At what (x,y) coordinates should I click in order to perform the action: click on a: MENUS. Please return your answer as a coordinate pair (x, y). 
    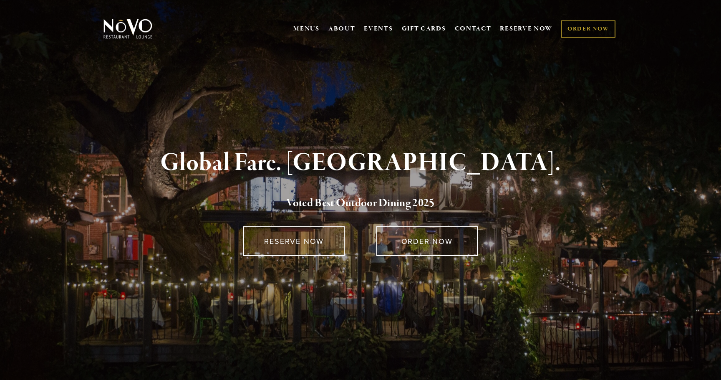
    Looking at the image, I should click on (306, 29).